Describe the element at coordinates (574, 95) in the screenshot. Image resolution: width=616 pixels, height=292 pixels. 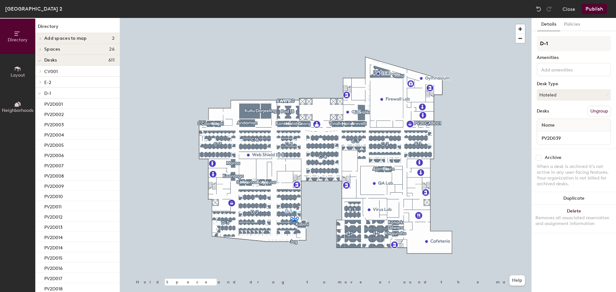
I see `button: Hoteled` at that location.